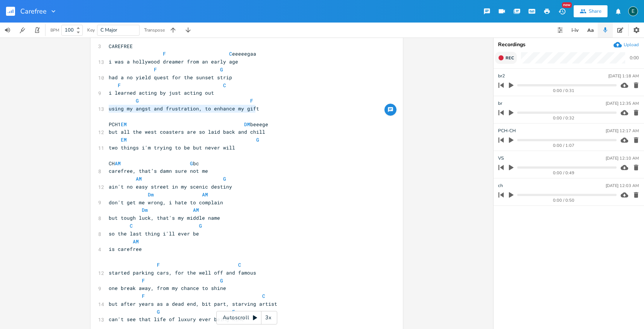 The width and height of the screenshot is (644, 329). Describe the element at coordinates (562, 11) in the screenshot. I see `button: New` at that location.